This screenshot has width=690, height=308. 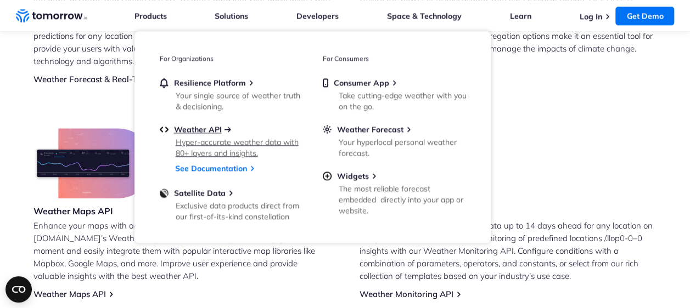 I want to click on span: Weather Forecast, so click(x=370, y=129).